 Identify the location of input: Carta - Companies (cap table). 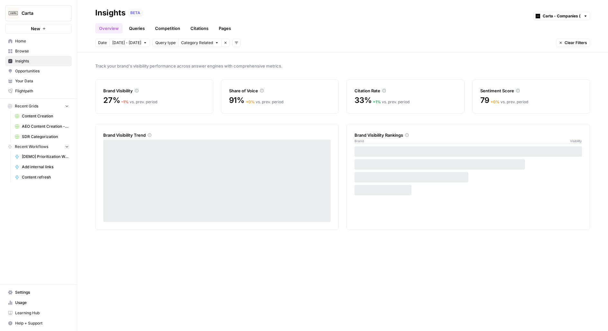
(562, 16).